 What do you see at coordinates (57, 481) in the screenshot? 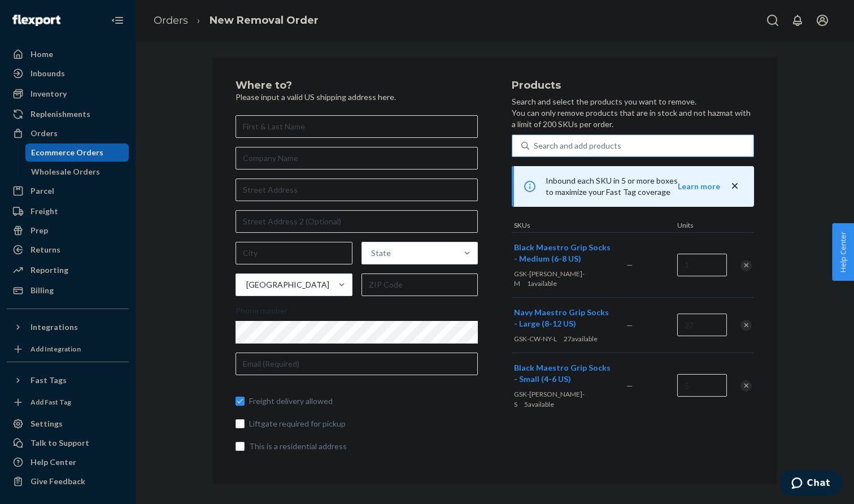
I see `div: Give Feedback` at bounding box center [57, 481].